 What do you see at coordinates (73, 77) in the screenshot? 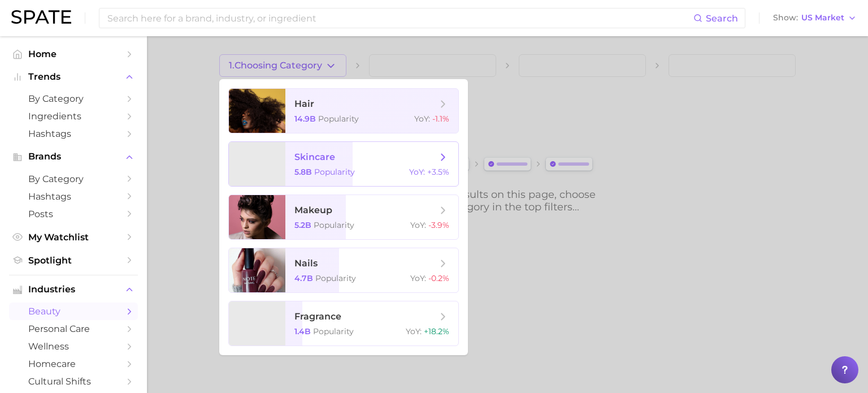
I see `button: Trends` at bounding box center [73, 77].